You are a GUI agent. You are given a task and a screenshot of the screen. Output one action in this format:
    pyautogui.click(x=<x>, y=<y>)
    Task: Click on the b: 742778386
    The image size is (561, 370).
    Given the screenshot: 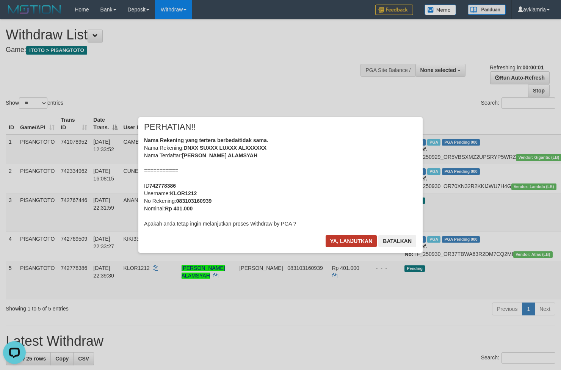 What is the action you would take?
    pyautogui.click(x=162, y=186)
    